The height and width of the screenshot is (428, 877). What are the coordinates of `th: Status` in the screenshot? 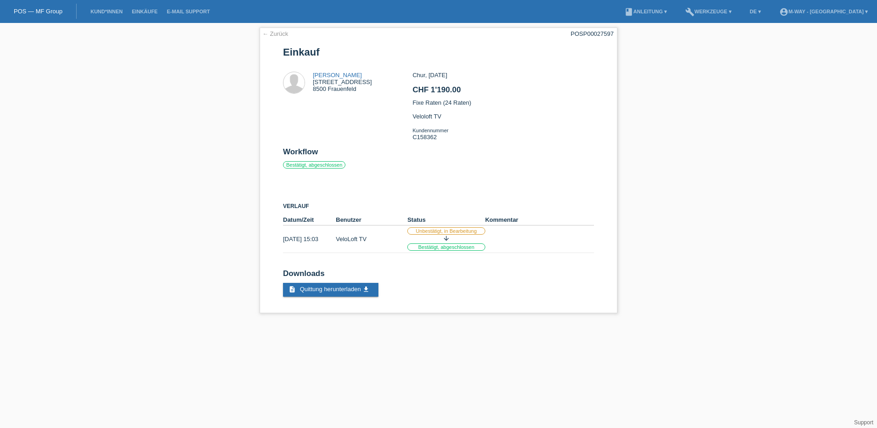 It's located at (446, 220).